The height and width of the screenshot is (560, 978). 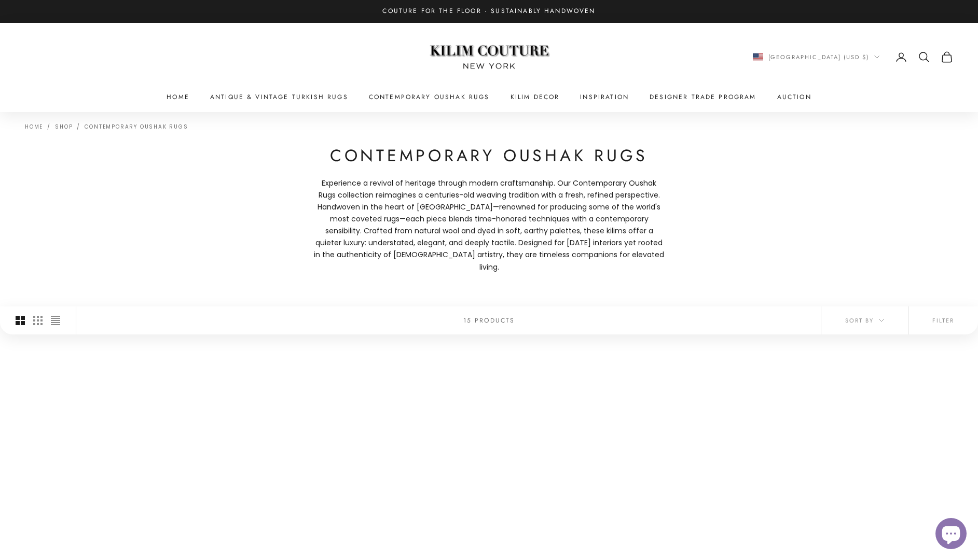 I want to click on p: Experience a revival of heritage through modern craftsmanship. Our Contemporary Oushak Rugs colle..., so click(x=489, y=225).